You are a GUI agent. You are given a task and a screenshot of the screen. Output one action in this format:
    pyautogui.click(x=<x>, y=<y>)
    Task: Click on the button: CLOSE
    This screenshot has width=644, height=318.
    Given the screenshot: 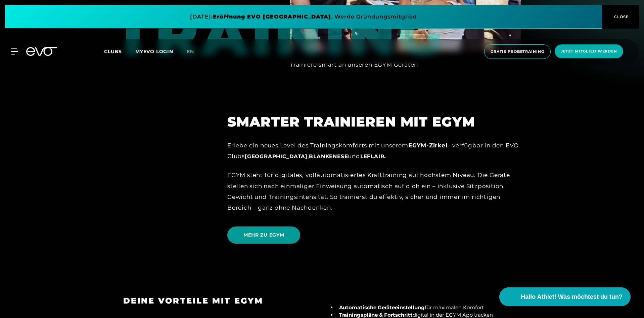 What is the action you would take?
    pyautogui.click(x=621, y=17)
    